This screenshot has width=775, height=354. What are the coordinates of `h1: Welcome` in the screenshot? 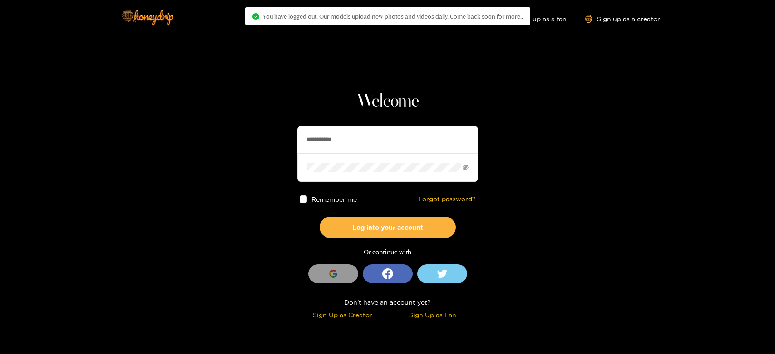 It's located at (387, 102).